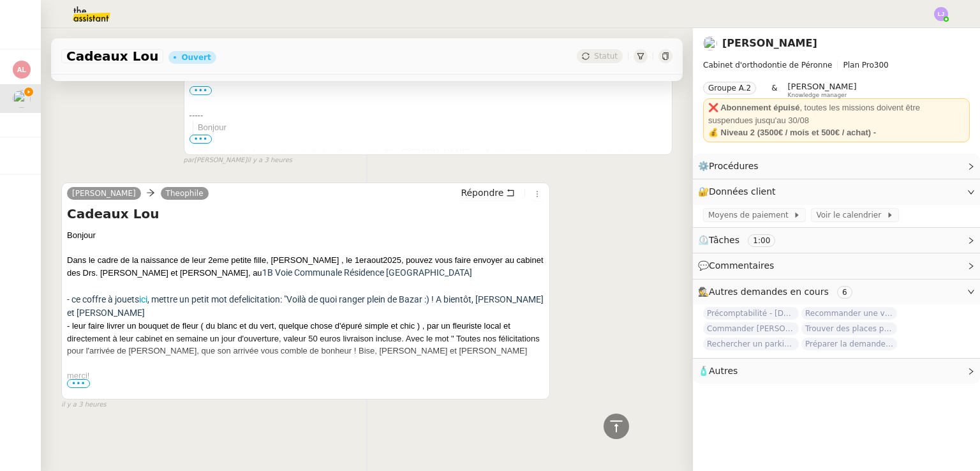 The image size is (980, 471). I want to click on h4: Cadeaux Lou, so click(306, 214).